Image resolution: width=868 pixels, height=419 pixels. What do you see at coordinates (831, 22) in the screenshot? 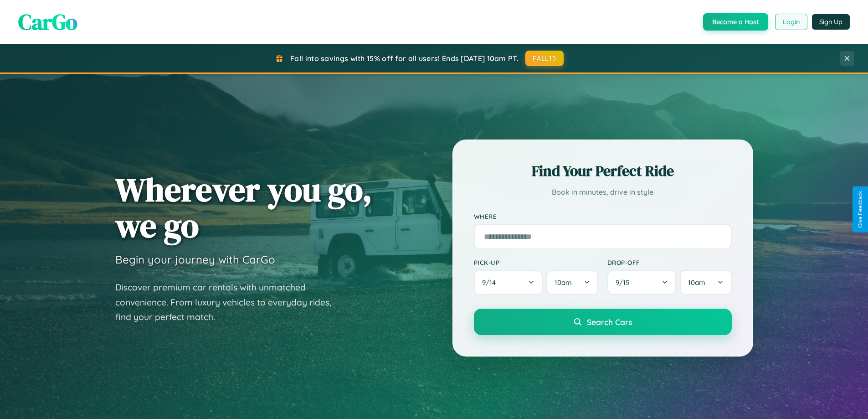
I see `button: Sign Up` at bounding box center [831, 22].